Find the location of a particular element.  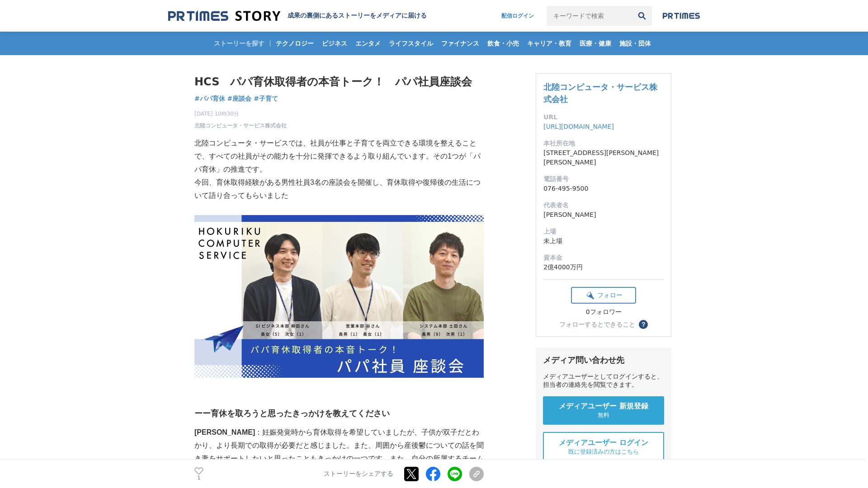

img: 成果の裏側にあるストーリーをメディアに届ける is located at coordinates (224, 16).